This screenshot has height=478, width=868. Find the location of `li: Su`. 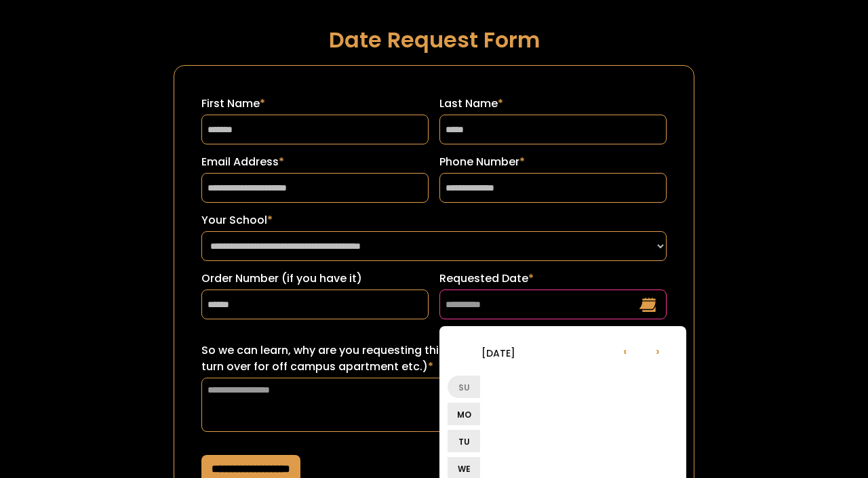

li: Su is located at coordinates (463, 386).